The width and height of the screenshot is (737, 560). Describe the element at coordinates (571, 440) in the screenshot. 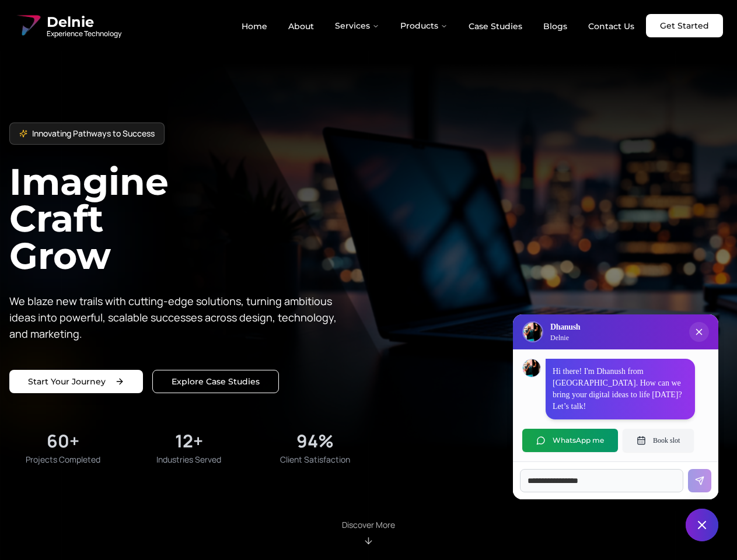

I see `button: WhatsApp me` at that location.